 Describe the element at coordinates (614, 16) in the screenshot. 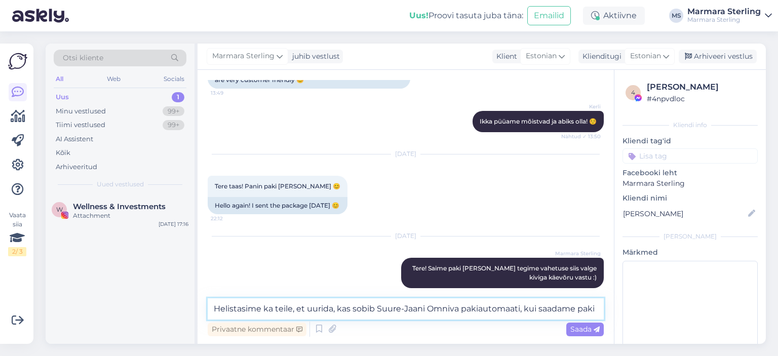

I see `div: Aktiivne` at that location.